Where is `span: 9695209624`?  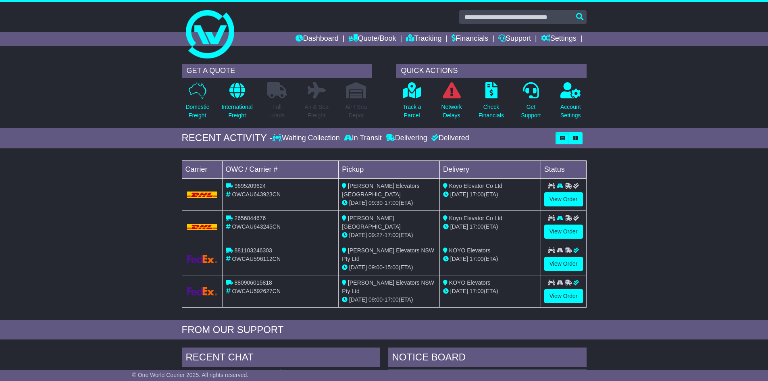
span: 9695209624 is located at coordinates (250, 186).